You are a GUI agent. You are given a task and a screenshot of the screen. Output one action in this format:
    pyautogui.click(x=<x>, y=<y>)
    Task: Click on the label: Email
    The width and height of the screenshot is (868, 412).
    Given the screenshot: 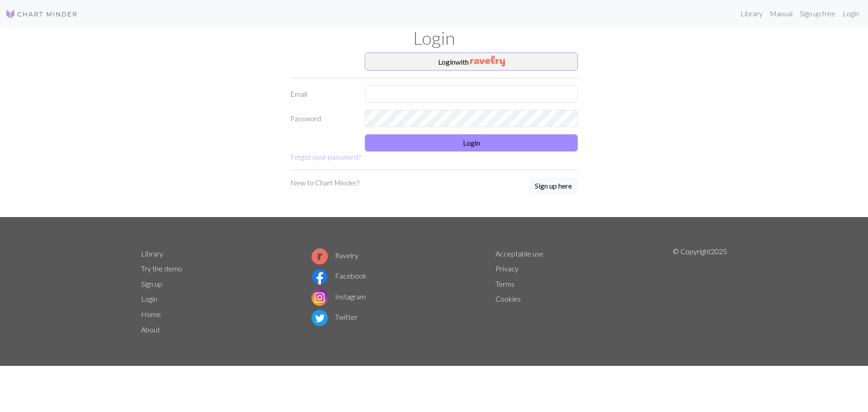 What is the action you would take?
    pyautogui.click(x=322, y=94)
    